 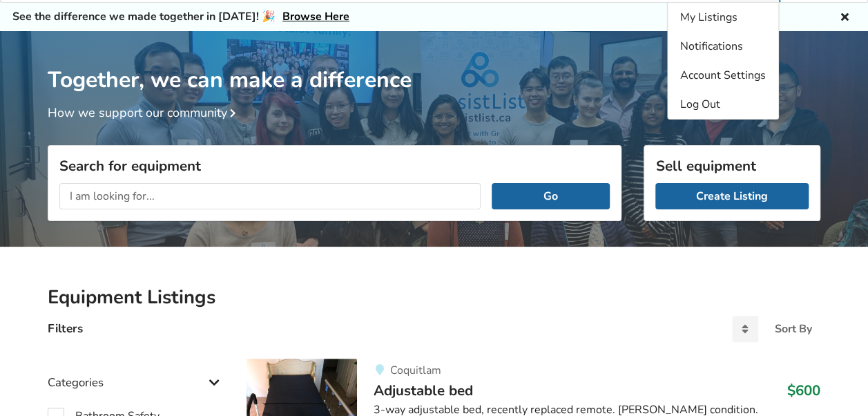 I want to click on h2: Equipment Listings, so click(x=433, y=297).